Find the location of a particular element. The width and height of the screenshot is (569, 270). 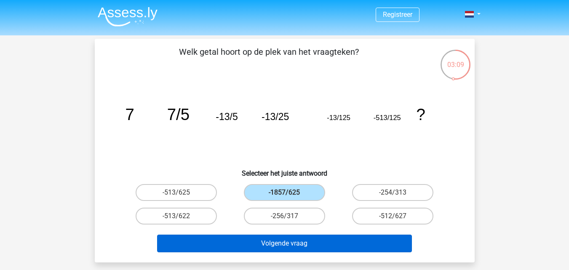

p: Welk getal hoort op de plek van het vraagteken? is located at coordinates (269, 58).